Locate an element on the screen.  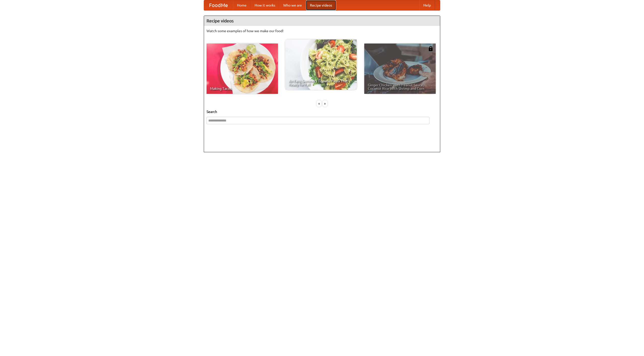
a: FoodMe is located at coordinates (218, 5).